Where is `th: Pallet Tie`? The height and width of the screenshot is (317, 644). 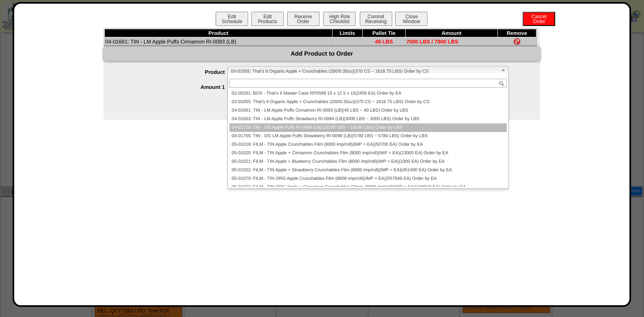 th: Pallet Tie is located at coordinates (384, 34).